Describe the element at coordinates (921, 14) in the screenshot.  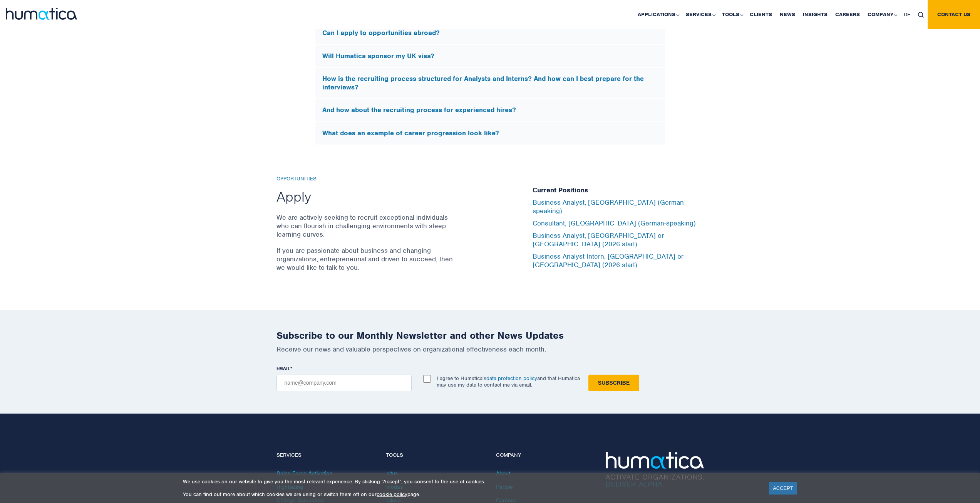
I see `img: search_icon` at that location.